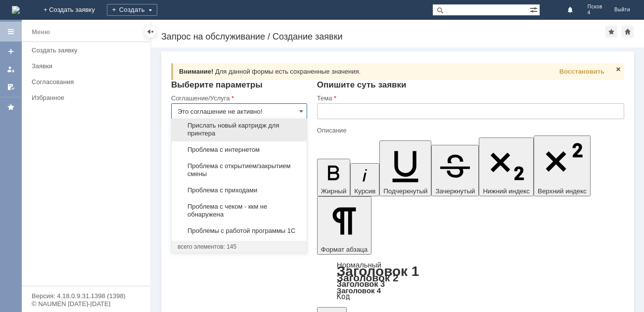 This screenshot has width=644, height=312. I want to click on div: Избранное, so click(83, 97).